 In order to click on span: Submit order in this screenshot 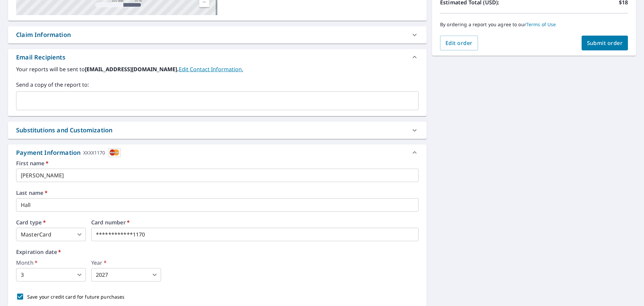, I will do `click(604, 43)`.